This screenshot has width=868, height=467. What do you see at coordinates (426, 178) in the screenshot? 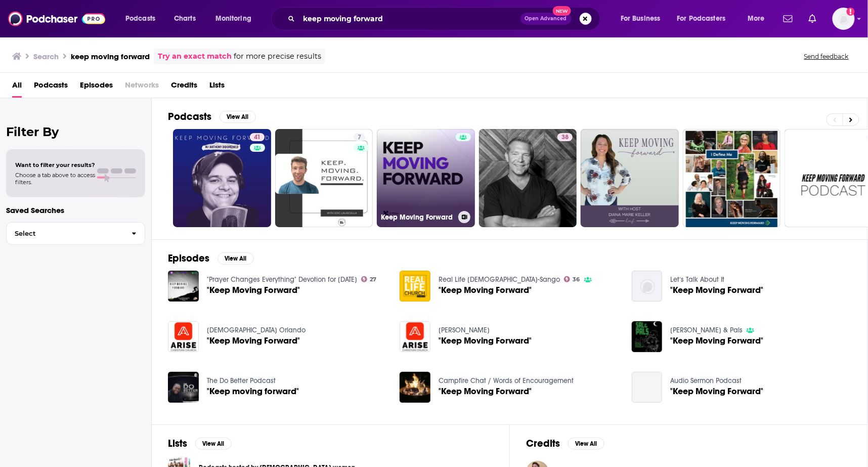
I see `a: Keep Moving Forward` at bounding box center [426, 178].